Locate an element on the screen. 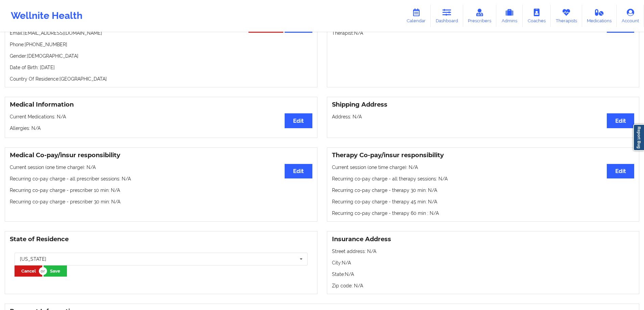 This screenshot has width=644, height=310. p: Recurring co-pay charge - all therapy sessions : N/A is located at coordinates (483, 179).